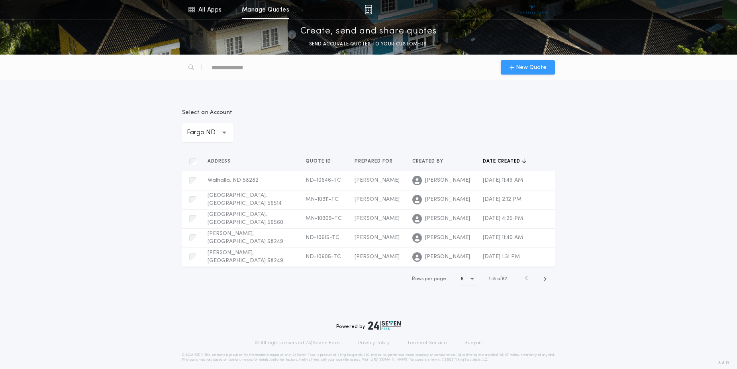 Image resolution: width=737 pixels, height=369 pixels. Describe the element at coordinates (374, 343) in the screenshot. I see `a: Privacy Policy` at that location.